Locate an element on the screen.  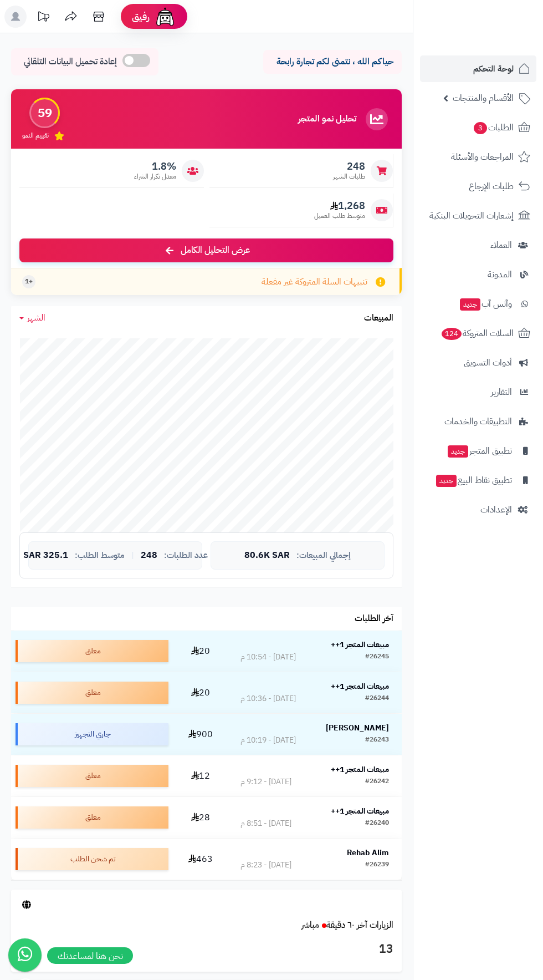
a: المراجعات والأسئلة is located at coordinates (478, 157).